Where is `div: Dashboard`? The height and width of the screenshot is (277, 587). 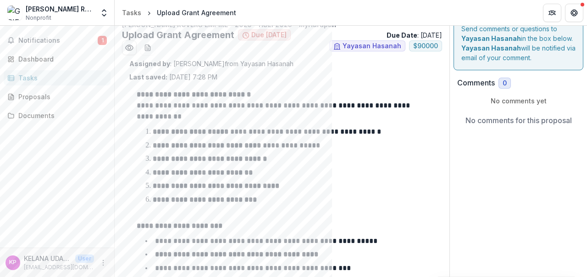 div: Dashboard is located at coordinates (61, 59).